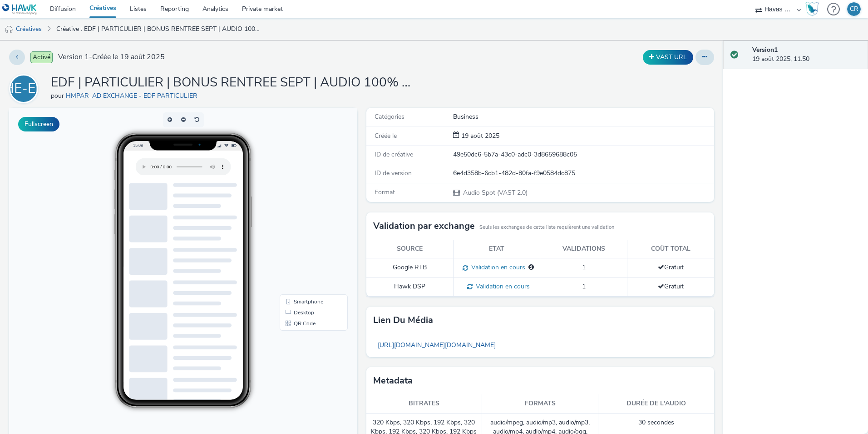 This screenshot has width=868, height=434. What do you see at coordinates (58, 96) in the screenshot?
I see `span: pour` at bounding box center [58, 96].